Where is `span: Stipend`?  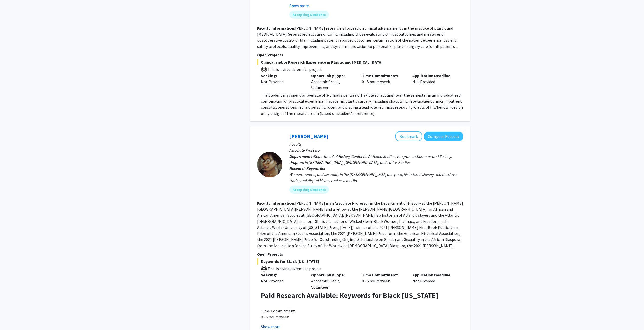 span: Stipend is located at coordinates (268, 323).